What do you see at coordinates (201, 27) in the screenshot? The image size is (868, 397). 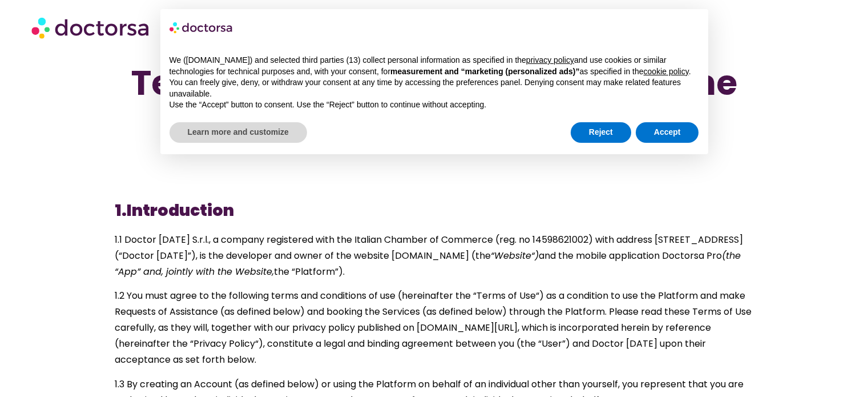 I see `img: logo` at bounding box center [201, 27].